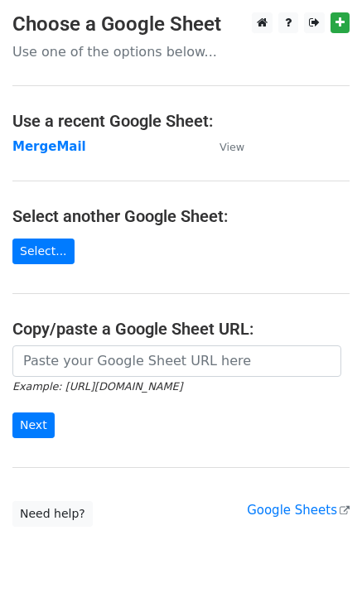  Describe the element at coordinates (176, 361) in the screenshot. I see `input: Paste your Google Sheet URL here` at that location.